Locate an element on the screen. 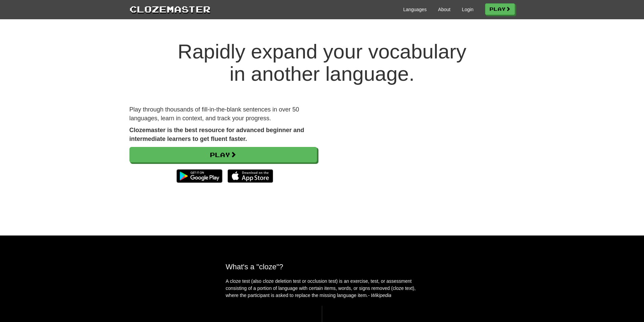  h2: What's a "cloze"? is located at coordinates (322, 267).